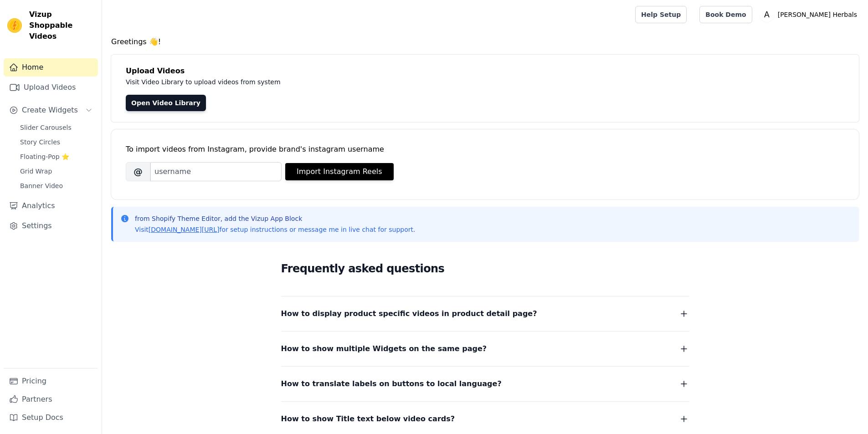  Describe the element at coordinates (56, 157) in the screenshot. I see `a: Floating-Pop ⭐` at that location.